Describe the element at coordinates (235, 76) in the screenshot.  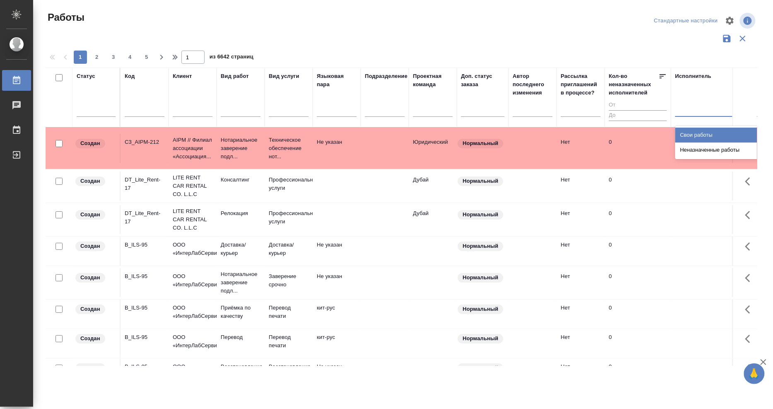
I see `div: Вид работ` at that location.